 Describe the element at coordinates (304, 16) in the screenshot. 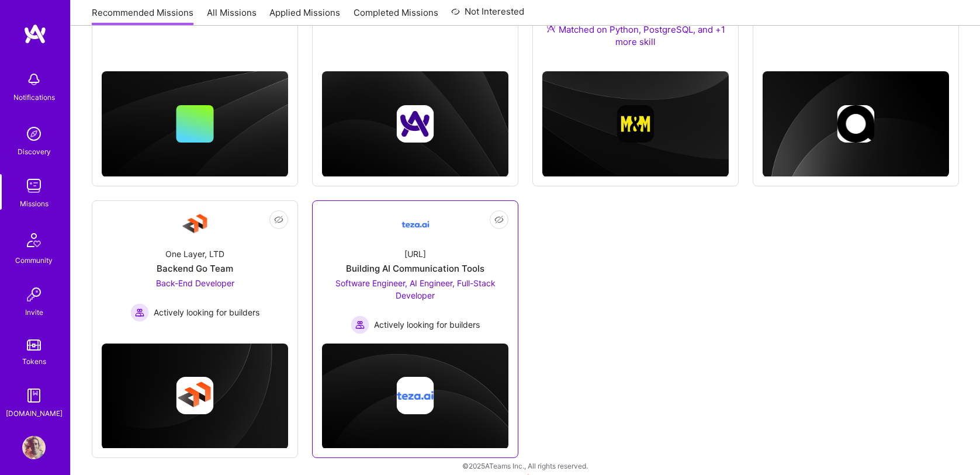

I see `a: Applied Missions` at that location.